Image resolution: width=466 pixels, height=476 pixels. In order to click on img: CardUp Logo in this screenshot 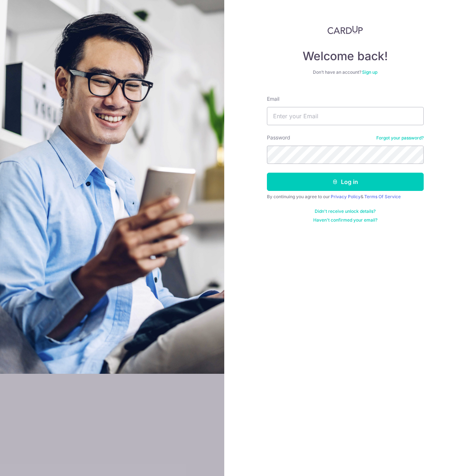, I will do `click(345, 30)`.